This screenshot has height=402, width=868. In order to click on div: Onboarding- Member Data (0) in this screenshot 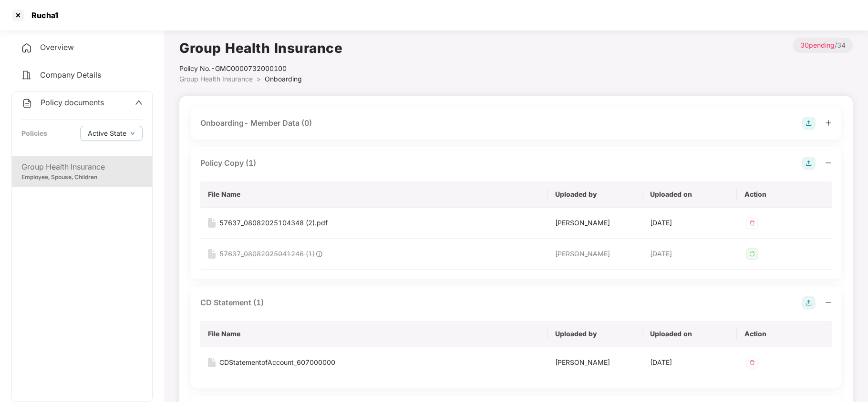, I will do `click(256, 123)`.